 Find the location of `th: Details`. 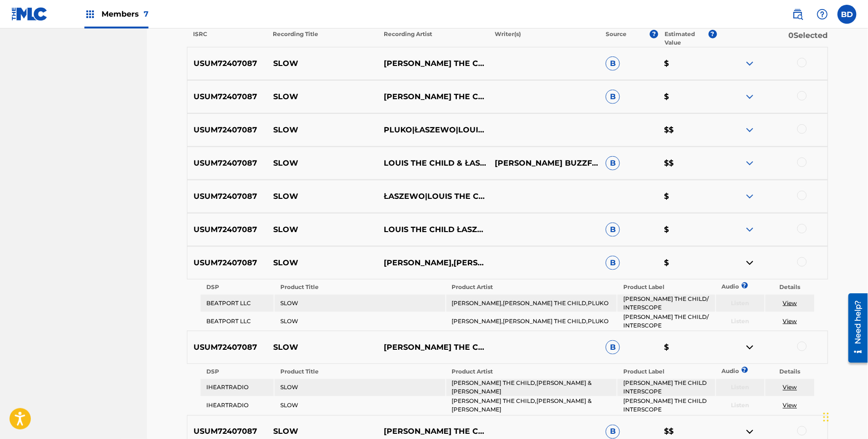

th: Details is located at coordinates (790, 371).